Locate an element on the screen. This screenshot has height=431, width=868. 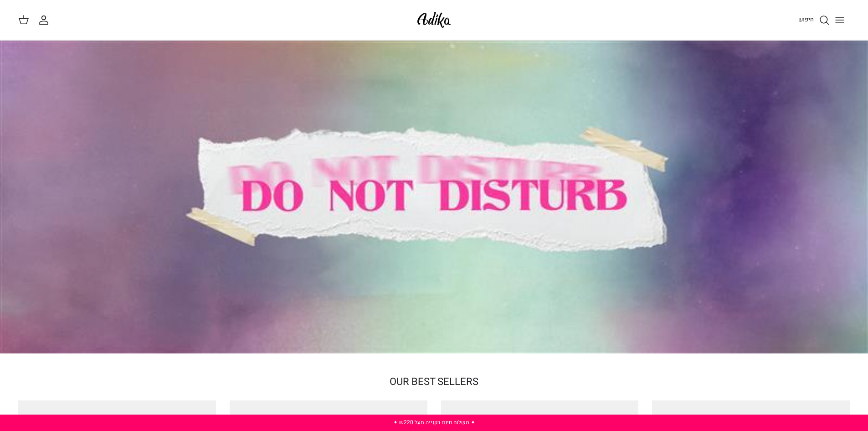
a: ✦ משלוח חינם בקנייה מעל ₪220 ✦ is located at coordinates (434, 423).